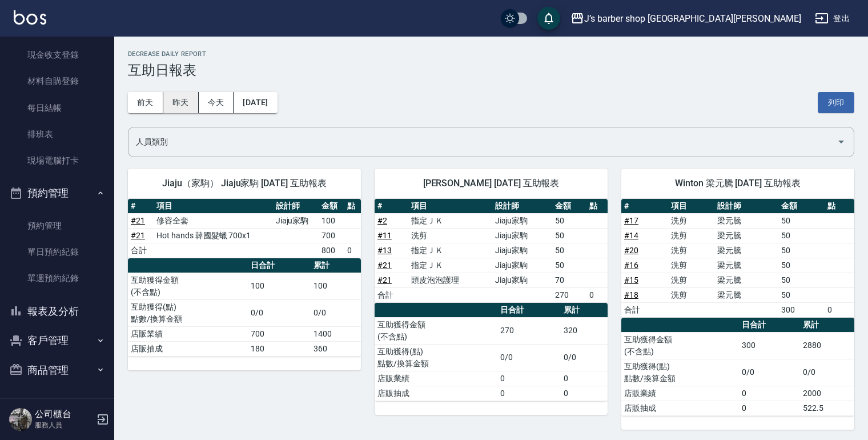 This screenshot has height=440, width=868. Describe the element at coordinates (384, 236) in the screenshot. I see `a: #11` at that location.